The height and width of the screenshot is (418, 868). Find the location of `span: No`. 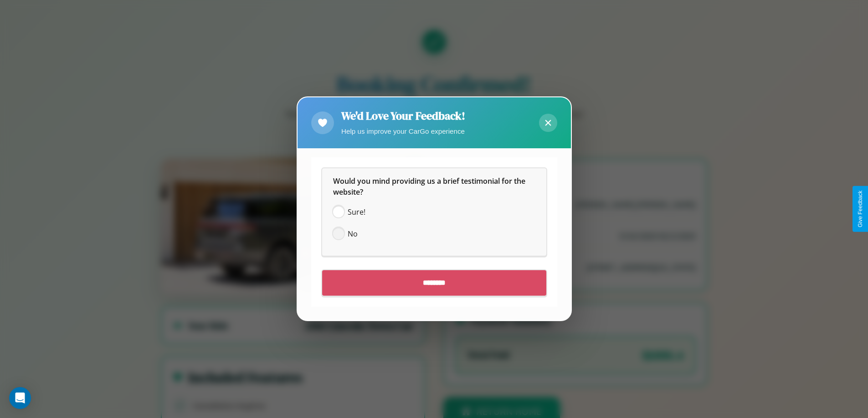

span: No is located at coordinates (353, 235).